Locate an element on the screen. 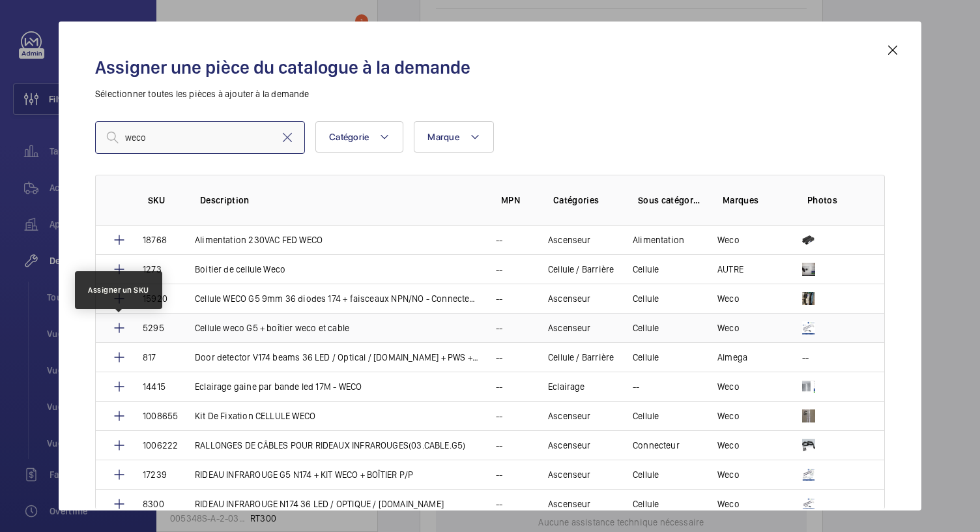  p: Cellule WECO G5 9mm 36 diodes 174 + faisceaux NPN/NO - Connecteurs TS -H195 is located at coordinates (337, 298).